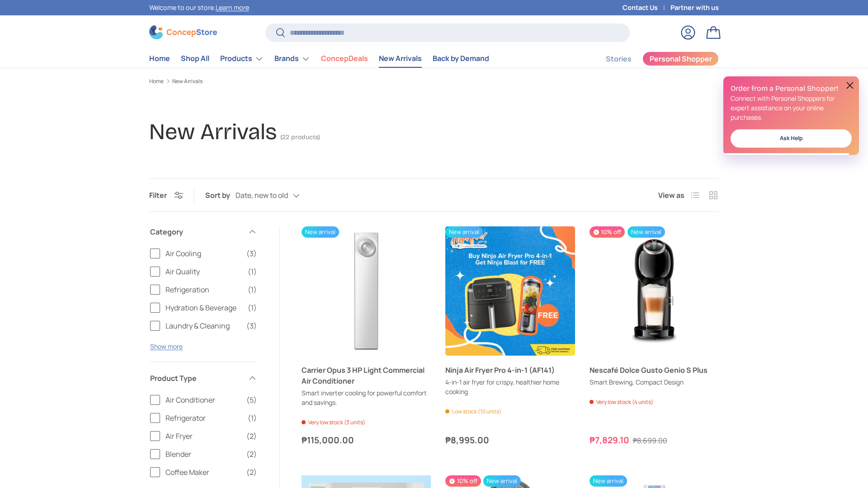 The height and width of the screenshot is (488, 868). I want to click on span: Filter, so click(157, 195).